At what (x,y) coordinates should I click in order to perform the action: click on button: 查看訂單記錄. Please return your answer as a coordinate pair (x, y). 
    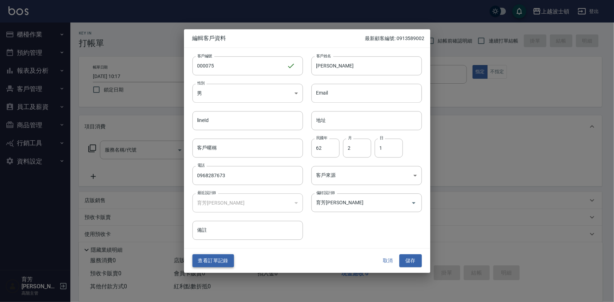
    Looking at the image, I should click on (213, 261).